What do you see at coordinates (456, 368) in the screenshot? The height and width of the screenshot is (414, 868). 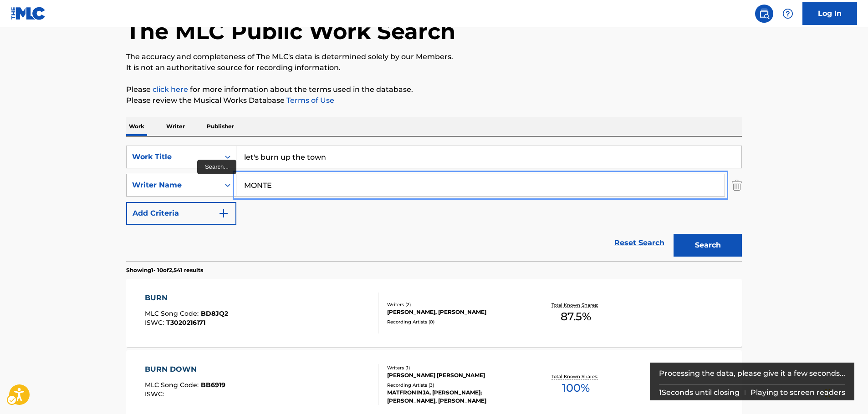 I see `div: Writers ( 1 )` at bounding box center [456, 368].